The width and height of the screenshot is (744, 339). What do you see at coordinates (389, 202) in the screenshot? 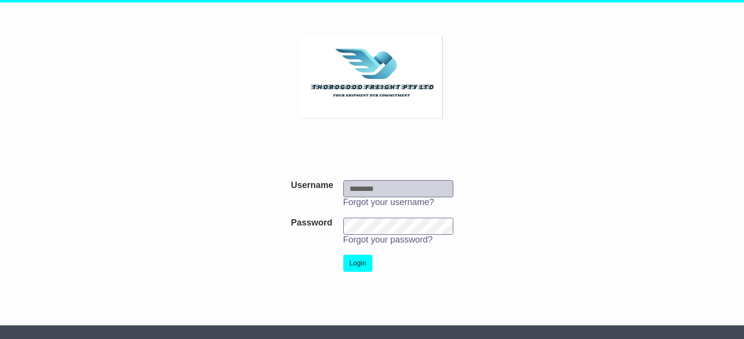
I see `a: Forgot your username?` at bounding box center [389, 202].